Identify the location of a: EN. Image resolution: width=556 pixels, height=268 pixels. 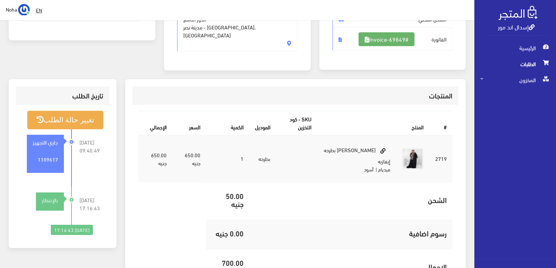
(39, 10).